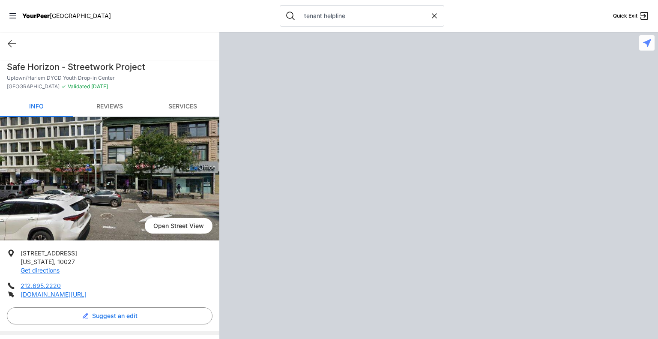 The height and width of the screenshot is (339, 658). Describe the element at coordinates (179, 226) in the screenshot. I see `span: Open Street View` at that location.